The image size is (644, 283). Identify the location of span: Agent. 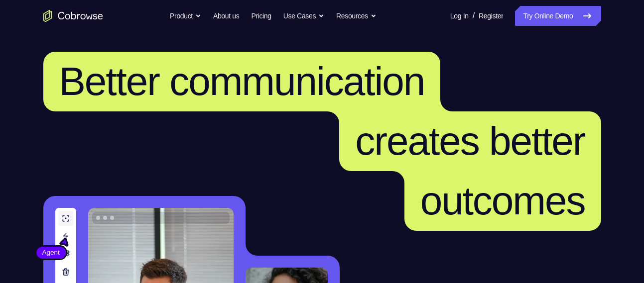
(51, 253).